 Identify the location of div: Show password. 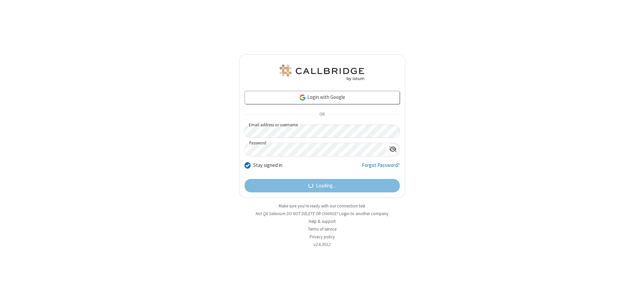
(392, 149).